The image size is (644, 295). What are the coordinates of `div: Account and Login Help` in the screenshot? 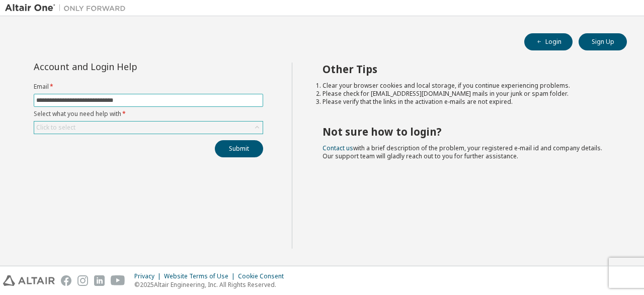 It's located at (125, 66).